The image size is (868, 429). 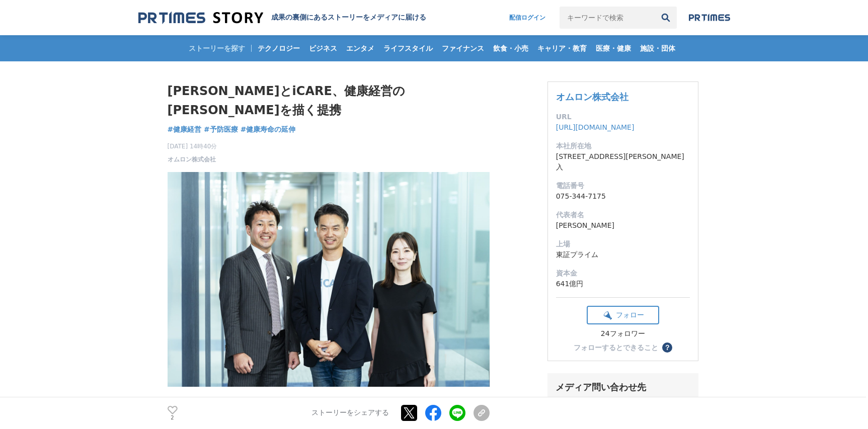 What do you see at coordinates (623, 214) in the screenshot?
I see `dt: 代表者名` at bounding box center [623, 214].